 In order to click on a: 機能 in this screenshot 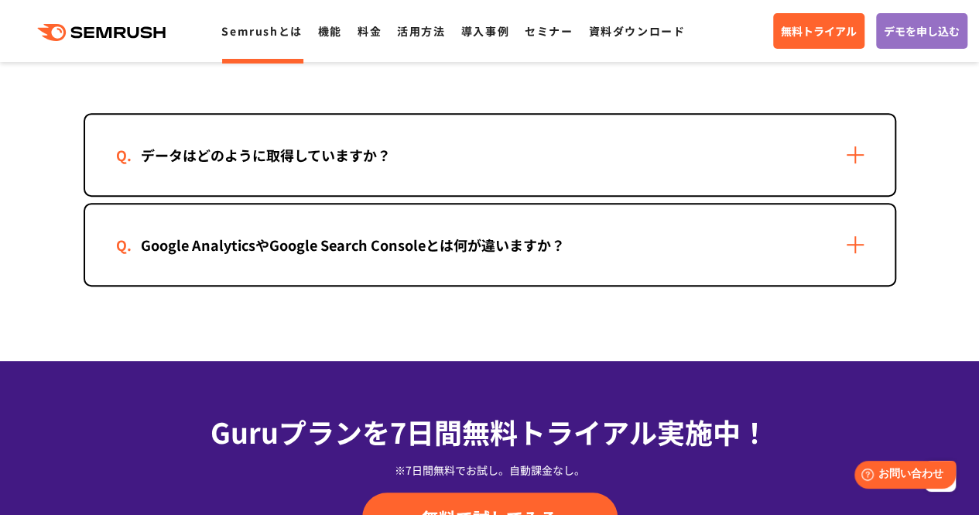, I will do `click(330, 31)`.